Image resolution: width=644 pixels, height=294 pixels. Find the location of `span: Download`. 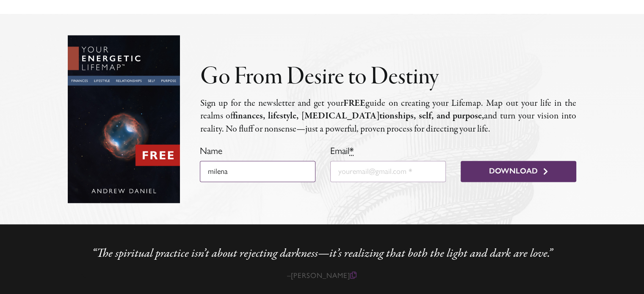

span: Download is located at coordinates (513, 171).